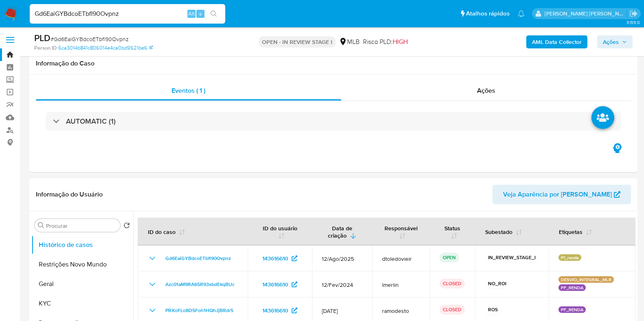 This screenshot has width=644, height=321. What do you see at coordinates (200, 13) in the screenshot?
I see `span: s` at bounding box center [200, 13].